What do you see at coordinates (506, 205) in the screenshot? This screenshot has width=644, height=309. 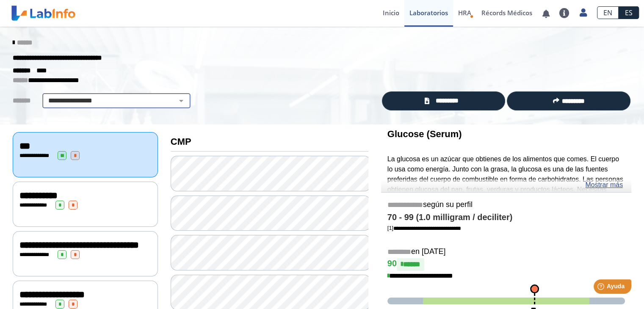 I see `h5: según su perfil` at bounding box center [506, 205].